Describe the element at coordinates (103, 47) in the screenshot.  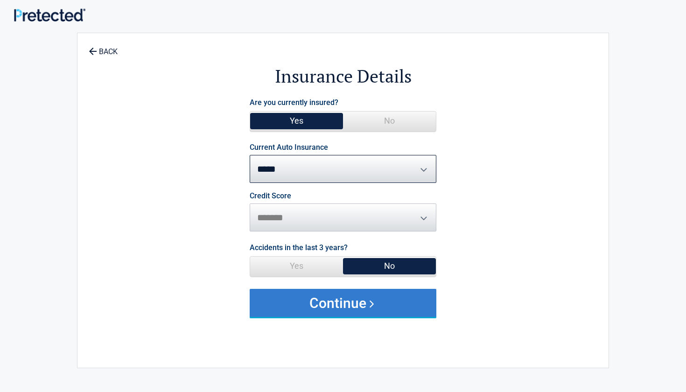
I see `a: BACK` at that location.